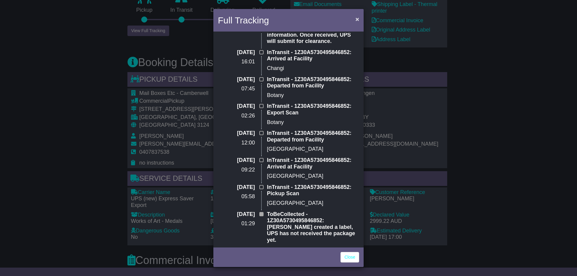  What do you see at coordinates (357, 19) in the screenshot?
I see `button: Close` at bounding box center [357, 19].